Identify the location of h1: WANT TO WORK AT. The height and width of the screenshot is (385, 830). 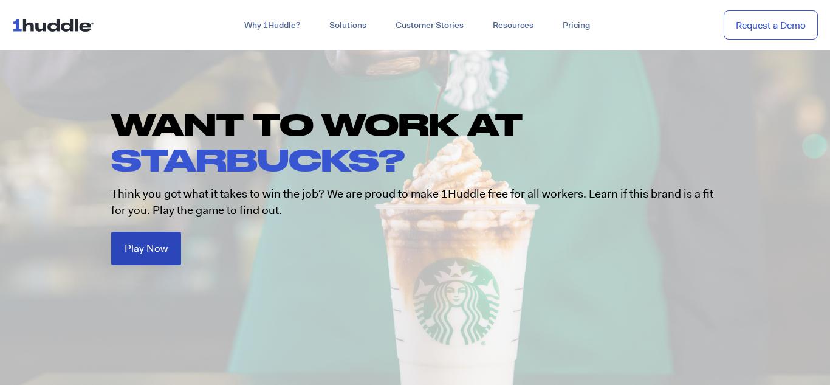
(421, 142).